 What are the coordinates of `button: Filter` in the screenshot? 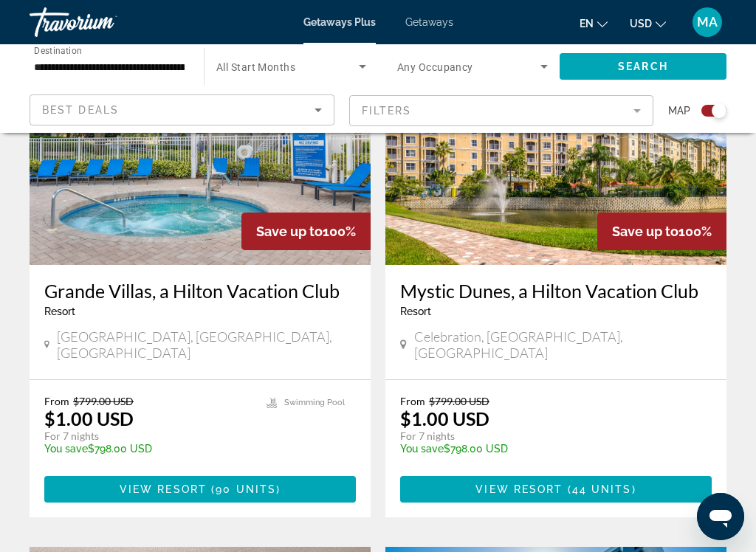 It's located at (502, 111).